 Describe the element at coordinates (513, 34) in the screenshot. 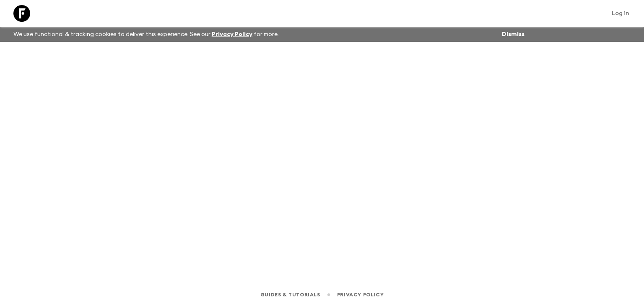

I see `button: Dismiss` at that location.